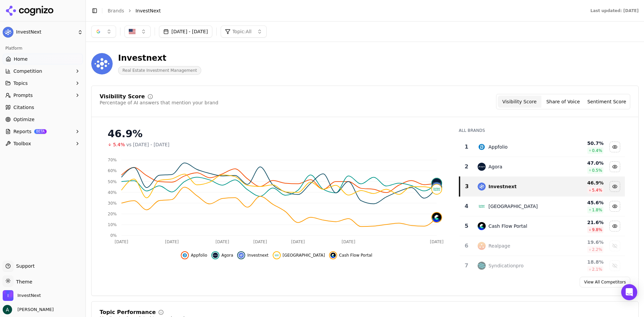 The image size is (644, 317). Describe the element at coordinates (242, 31) in the screenshot. I see `span: Topic: All` at that location.